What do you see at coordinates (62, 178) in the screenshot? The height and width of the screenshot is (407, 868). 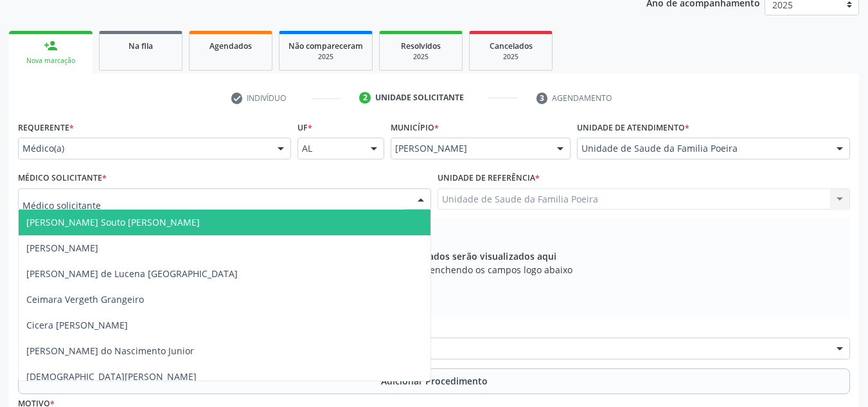 I see `label: Médico Solicitante` at bounding box center [62, 178].